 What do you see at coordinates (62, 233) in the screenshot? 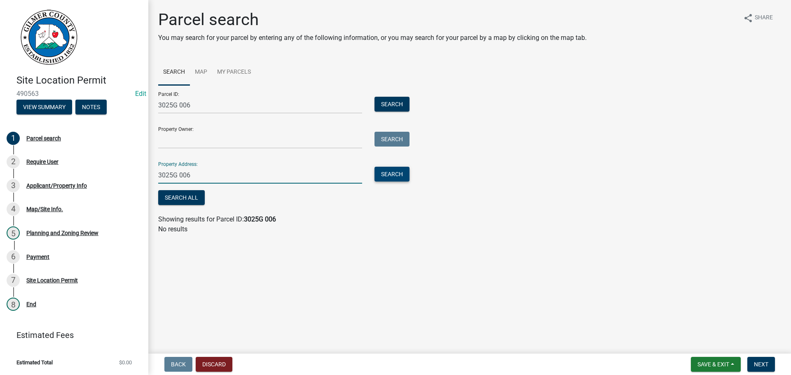
I see `div: Planning and Zoning Review` at bounding box center [62, 233].